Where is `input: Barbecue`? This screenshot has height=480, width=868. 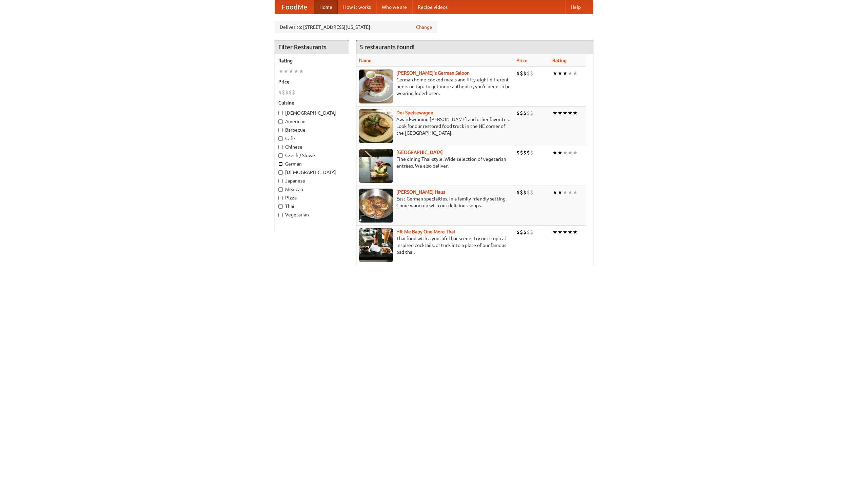 input: Barbecue is located at coordinates (280, 130).